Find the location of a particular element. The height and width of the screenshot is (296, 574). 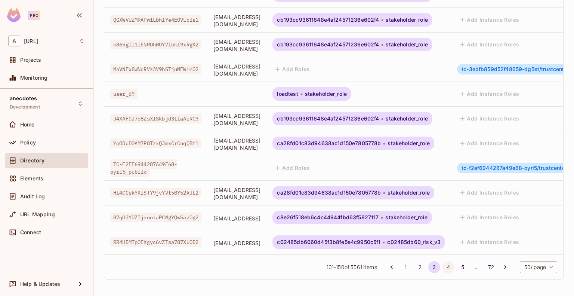

span: c02485db6060d45f3b8fe5e4c9950c5f1 is located at coordinates (329, 242).